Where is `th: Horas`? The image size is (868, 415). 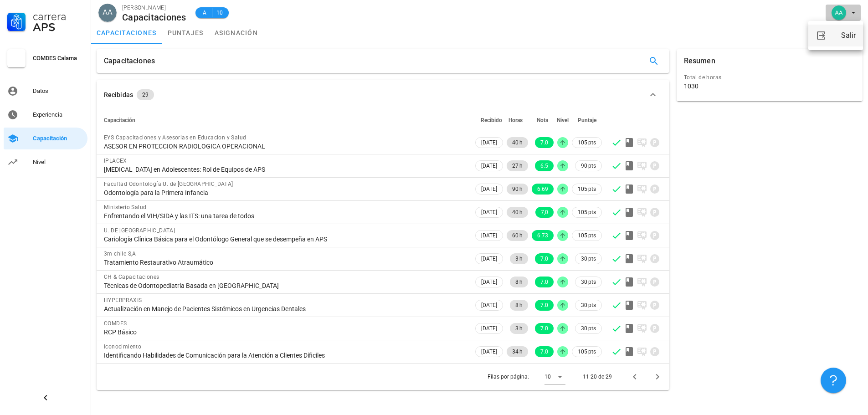 th: Horas is located at coordinates (517, 121).